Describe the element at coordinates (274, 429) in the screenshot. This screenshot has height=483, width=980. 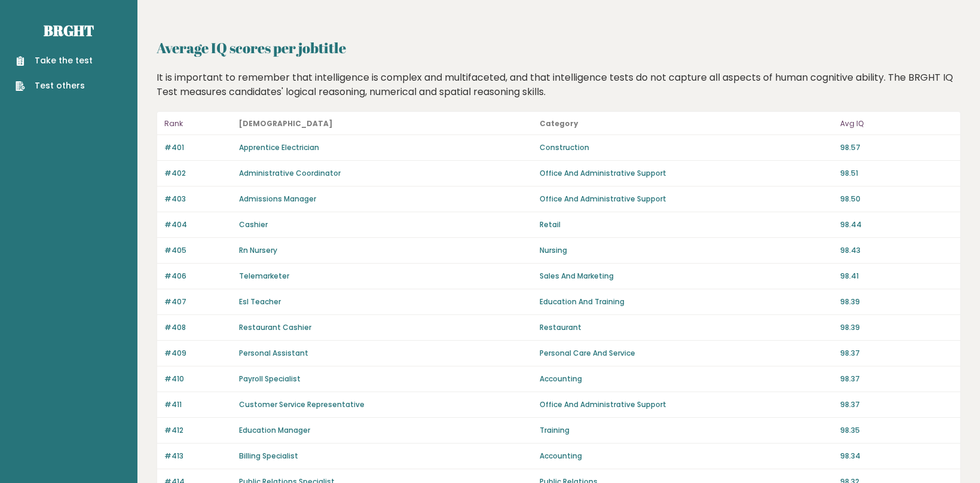
I see `a: Education Manager` at that location.